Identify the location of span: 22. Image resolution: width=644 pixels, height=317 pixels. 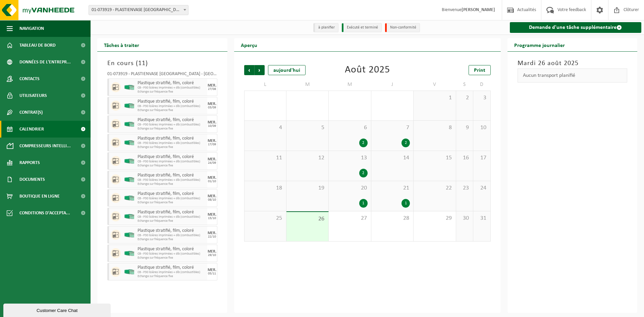
(435, 188).